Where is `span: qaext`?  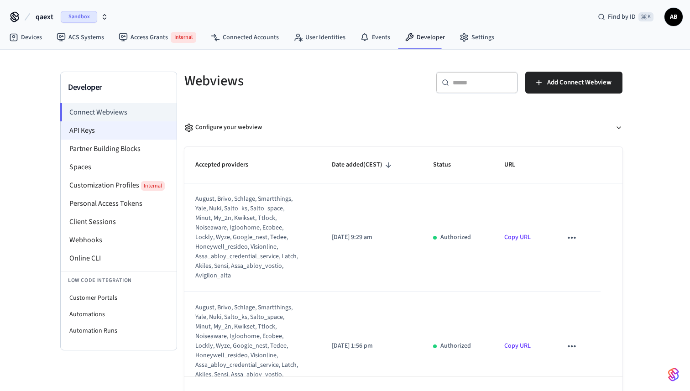
span: qaext is located at coordinates (44, 17).